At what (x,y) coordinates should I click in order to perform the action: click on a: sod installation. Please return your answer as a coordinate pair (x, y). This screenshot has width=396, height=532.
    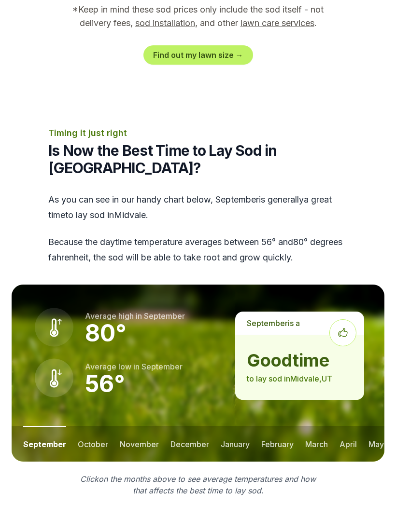
    Looking at the image, I should click on (165, 23).